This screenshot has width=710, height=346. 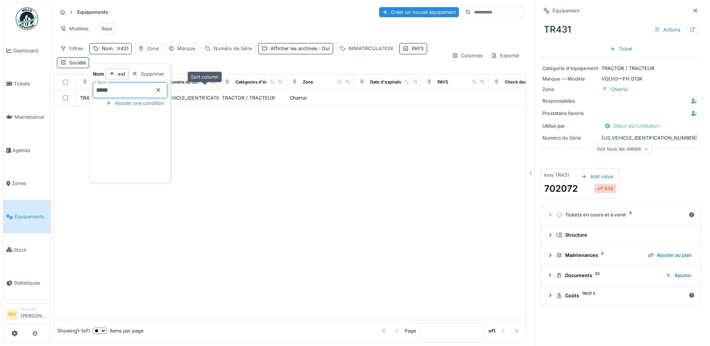 I want to click on div: Nom, so click(x=115, y=48).